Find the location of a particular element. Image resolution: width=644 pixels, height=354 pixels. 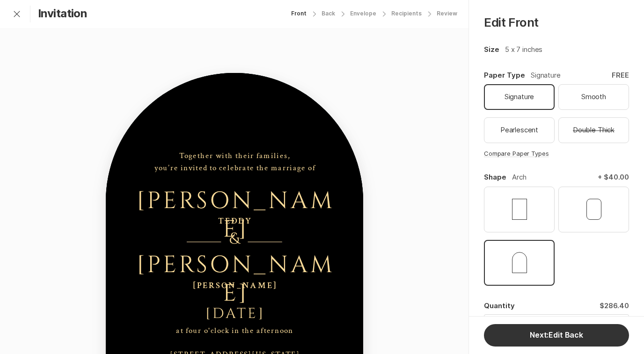

div: Envelope is located at coordinates (363, 14).